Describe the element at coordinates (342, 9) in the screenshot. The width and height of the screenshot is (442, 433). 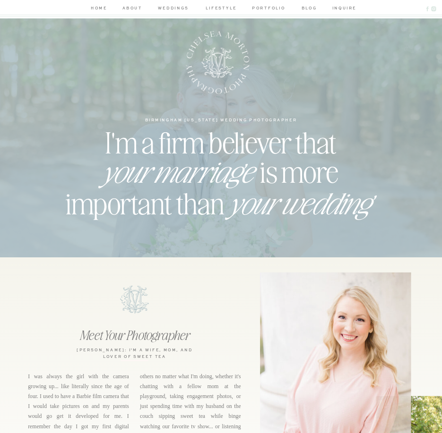
I see `nav: inquire` at that location.